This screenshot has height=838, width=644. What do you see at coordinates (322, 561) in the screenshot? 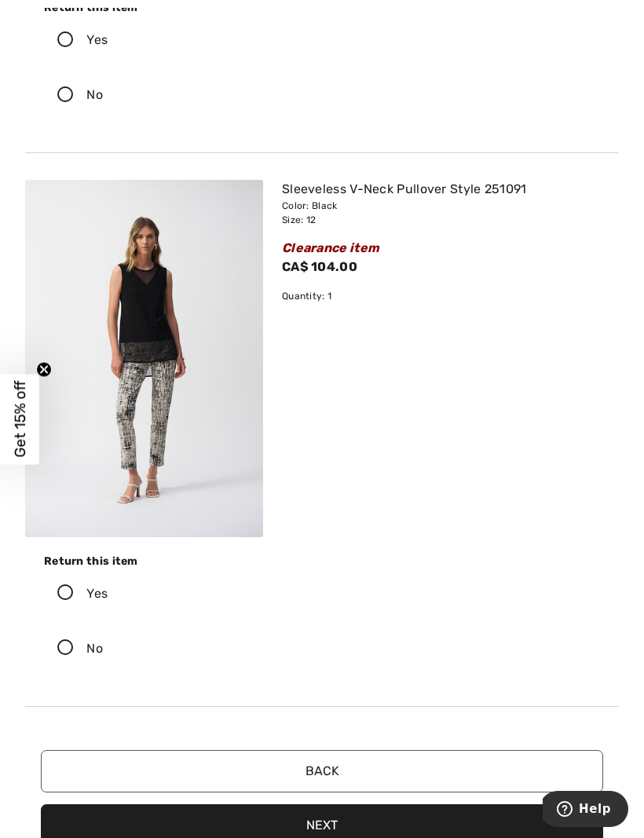
I see `div: Return this item` at bounding box center [322, 561].